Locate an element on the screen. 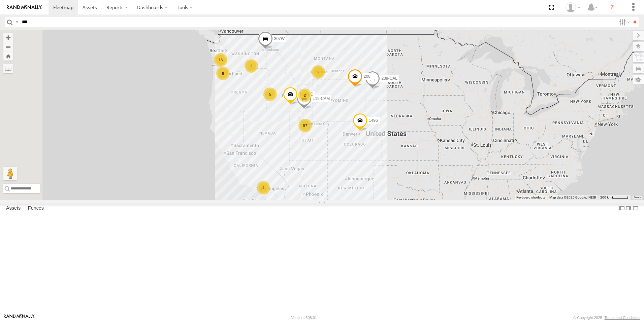  span: T-199 D is located at coordinates (306, 95).